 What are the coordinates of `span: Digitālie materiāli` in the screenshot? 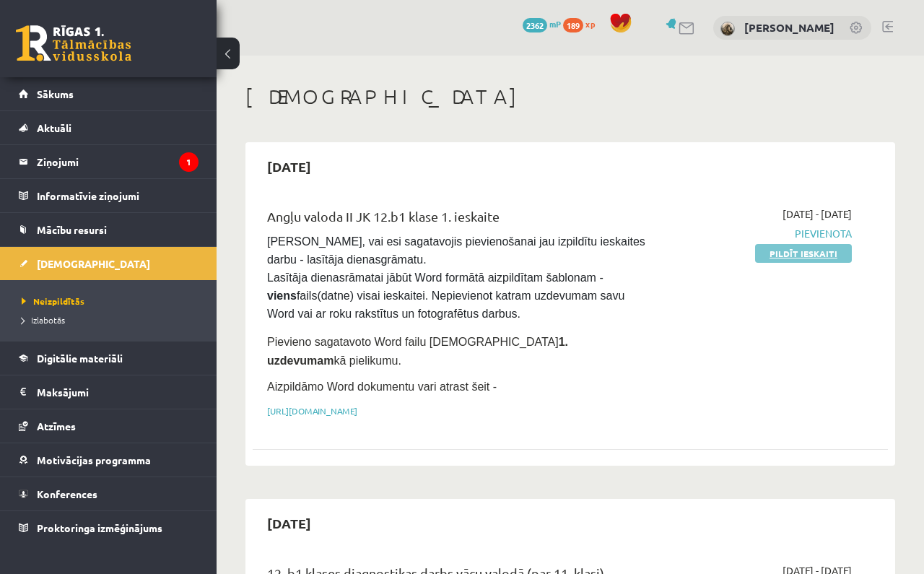 It's located at (79, 358).